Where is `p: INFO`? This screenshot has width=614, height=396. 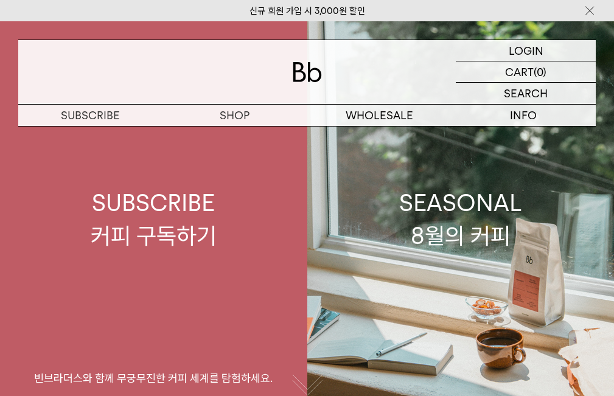
p: INFO is located at coordinates (523, 115).